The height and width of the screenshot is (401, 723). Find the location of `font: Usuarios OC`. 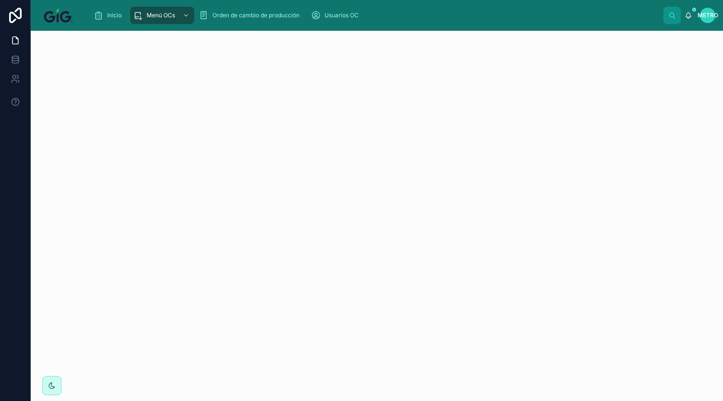

font: Usuarios OC is located at coordinates (342, 15).